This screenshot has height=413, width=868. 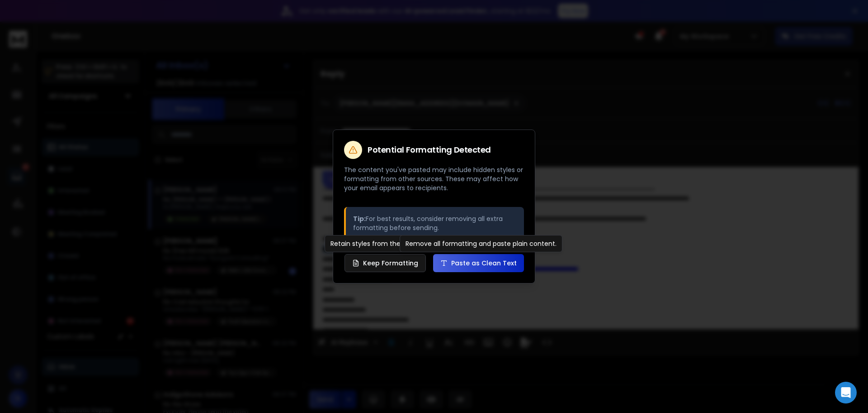 What do you see at coordinates (435, 223) in the screenshot?
I see `p: For best results, consider removing all extra formatting before sending.` at bounding box center [435, 223].